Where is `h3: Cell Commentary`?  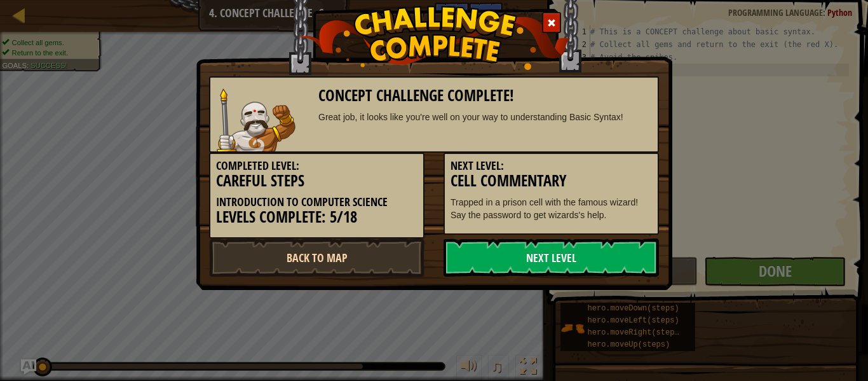 h3: Cell Commentary is located at coordinates (551, 181).